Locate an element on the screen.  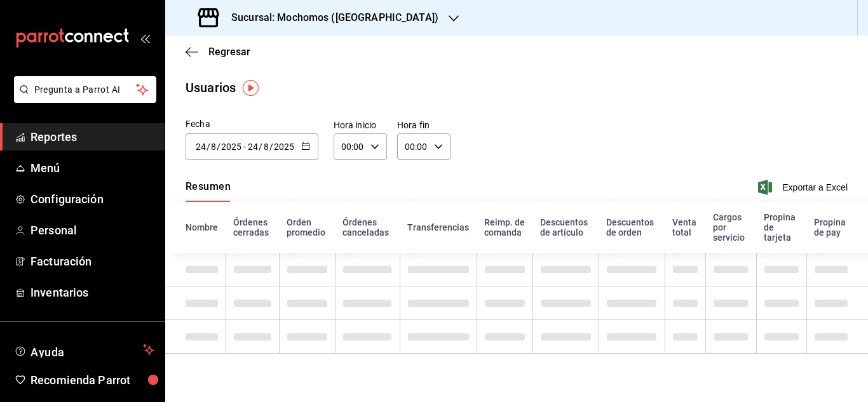
button: open_drawer_menu is located at coordinates (145, 39).